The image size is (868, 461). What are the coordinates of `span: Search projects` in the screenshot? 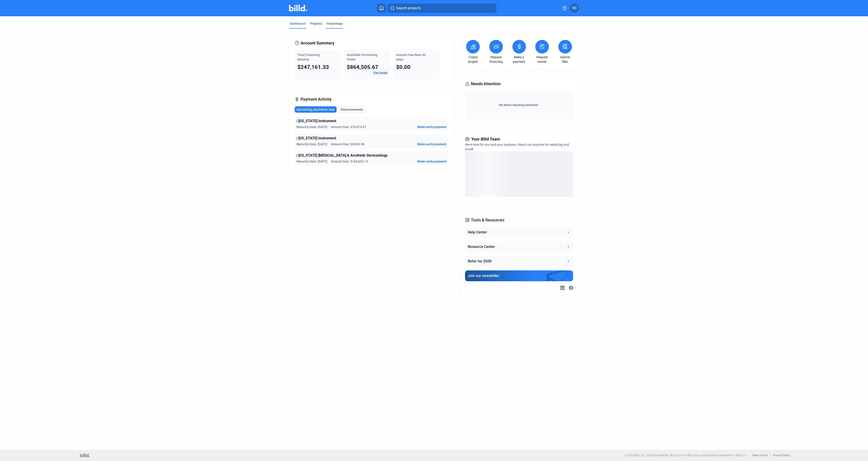 It's located at (408, 8).